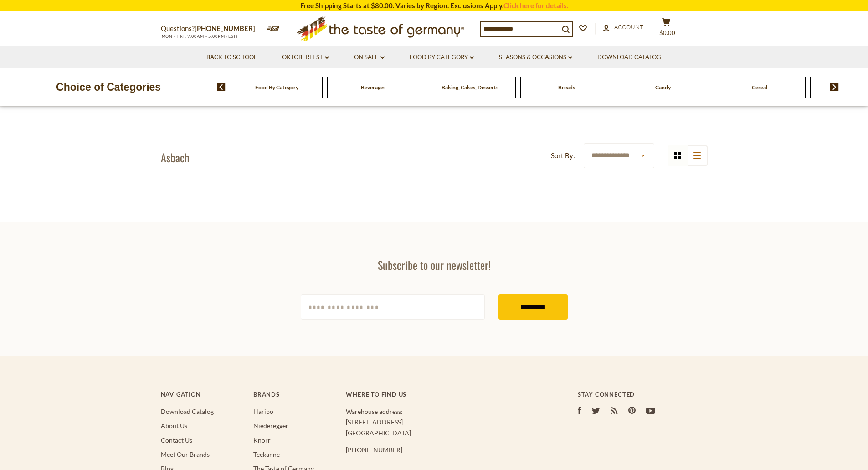 This screenshot has width=868, height=470. What do you see at coordinates (470, 87) in the screenshot?
I see `a: Baking, Cakes, Desserts` at bounding box center [470, 87].